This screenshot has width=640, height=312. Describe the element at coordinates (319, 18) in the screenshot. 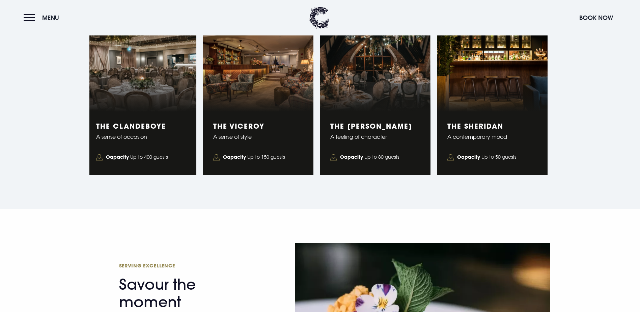

I see `img: Clandeboye Lodge` at that location.